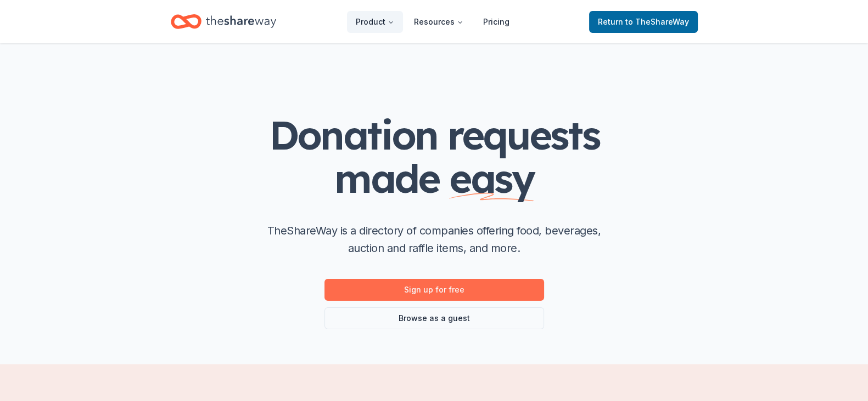 This screenshot has height=401, width=868. Describe the element at coordinates (434, 157) in the screenshot. I see `h1: Donation requests made` at that location.